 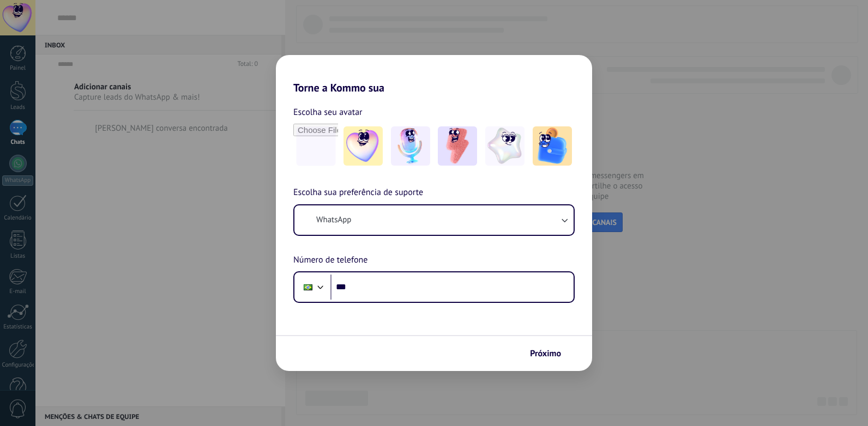 I want to click on h2: Torne a Kommo sua, so click(x=434, y=75).